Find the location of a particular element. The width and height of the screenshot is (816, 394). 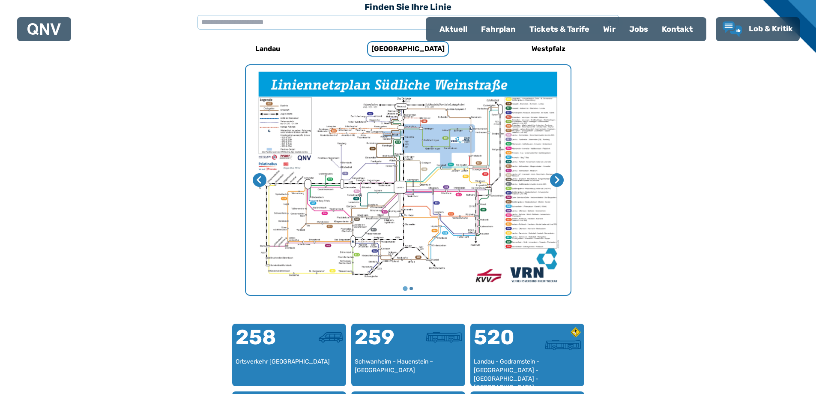

span: Lob & Kritik is located at coordinates (770, 29).